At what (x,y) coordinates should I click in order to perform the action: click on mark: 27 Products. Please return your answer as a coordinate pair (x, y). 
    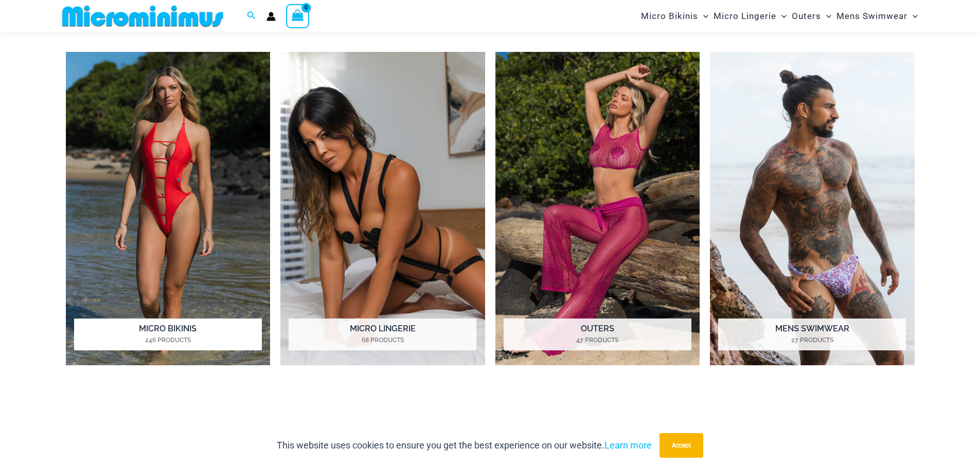
    Looking at the image, I should click on (811, 340).